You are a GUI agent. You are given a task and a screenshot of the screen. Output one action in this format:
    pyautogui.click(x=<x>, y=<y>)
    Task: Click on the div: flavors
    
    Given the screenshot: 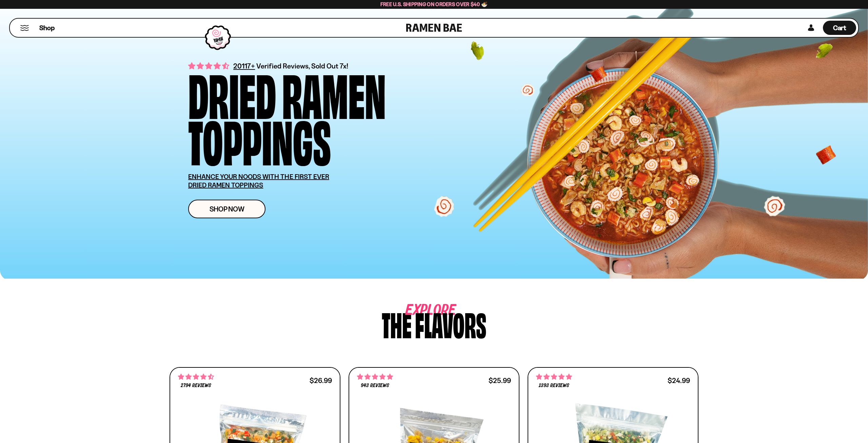 What is the action you would take?
    pyautogui.click(x=451, y=323)
    